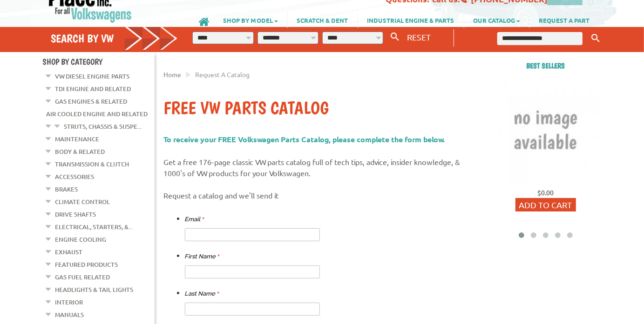 This screenshot has height=324, width=644. I want to click on a: REQUEST A PART, so click(564, 20).